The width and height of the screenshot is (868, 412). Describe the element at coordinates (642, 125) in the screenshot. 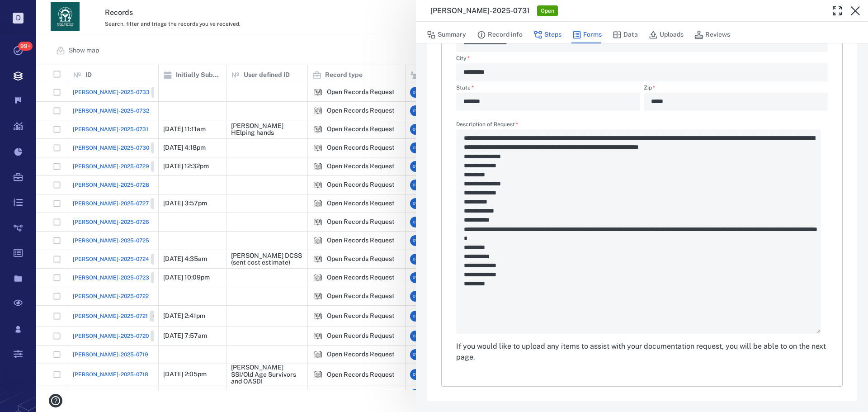

I see `label: Description of Request` at that location.